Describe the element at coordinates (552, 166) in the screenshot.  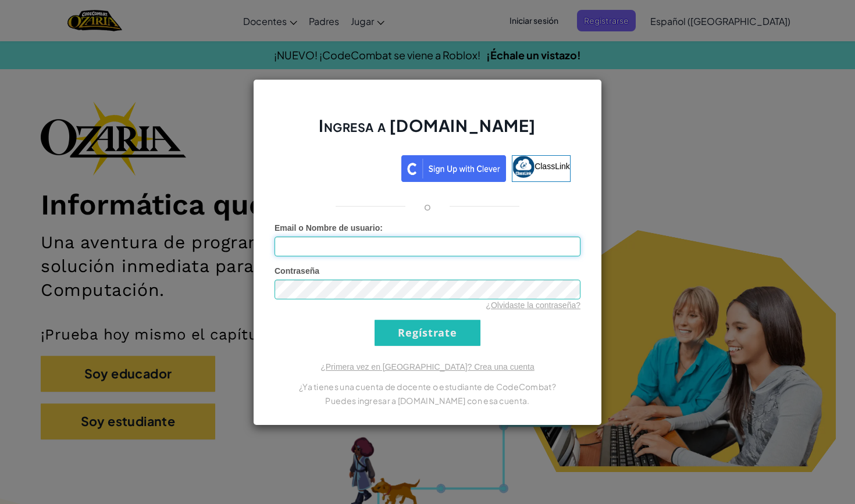
I see `span: ClassLink` at that location.